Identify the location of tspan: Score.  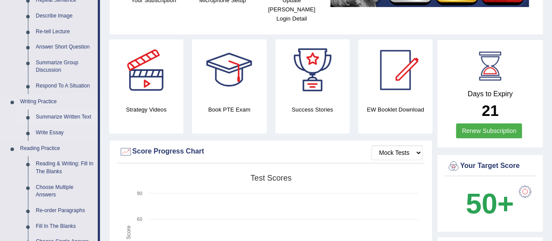
(129, 232).